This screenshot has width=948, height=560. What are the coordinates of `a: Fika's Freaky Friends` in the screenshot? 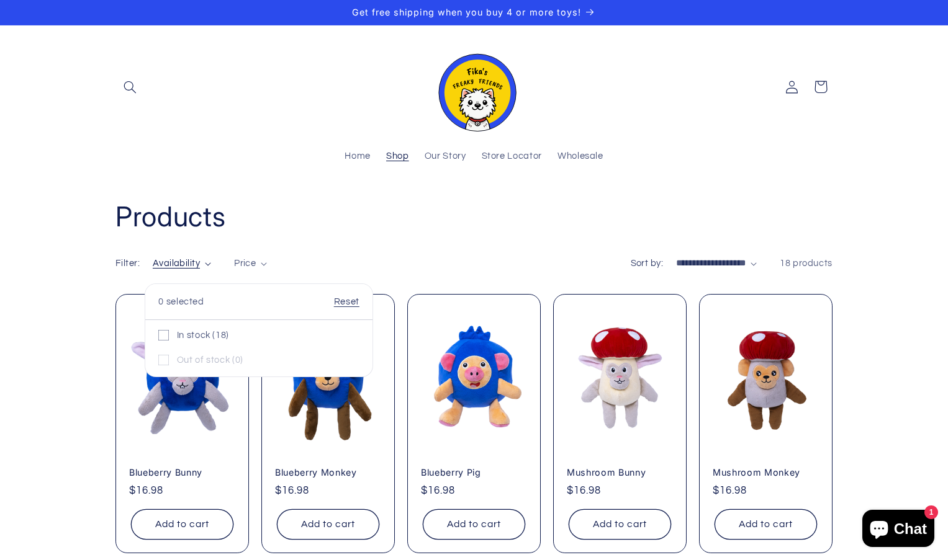 It's located at (474, 87).